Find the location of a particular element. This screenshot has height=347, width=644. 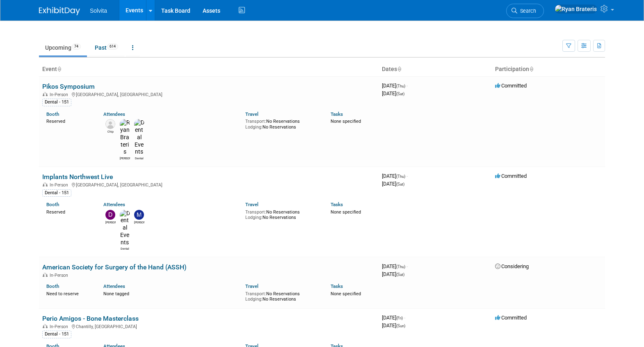

div: None tagged is located at coordinates (171, 293).